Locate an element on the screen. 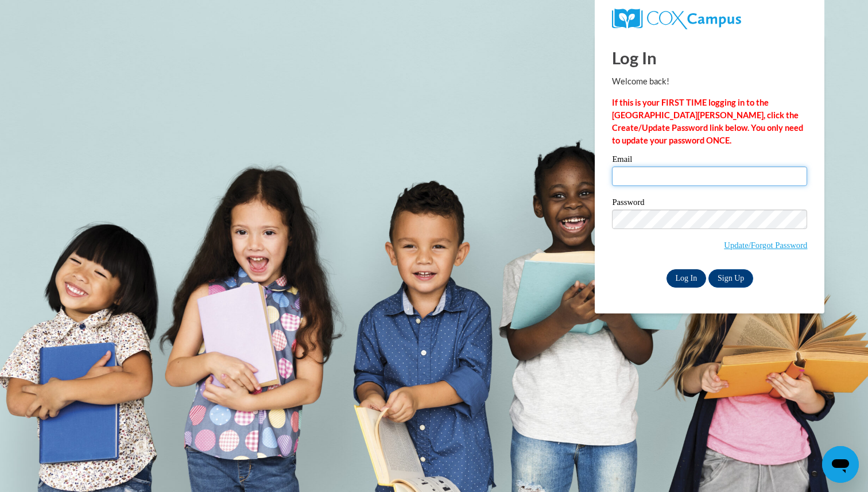 The image size is (868, 492). a: Sign Up is located at coordinates (731, 278).